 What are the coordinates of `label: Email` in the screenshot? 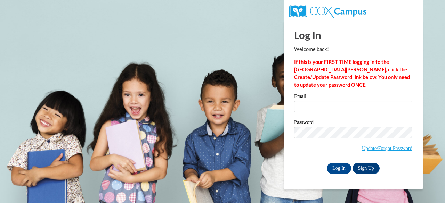 It's located at (353, 97).